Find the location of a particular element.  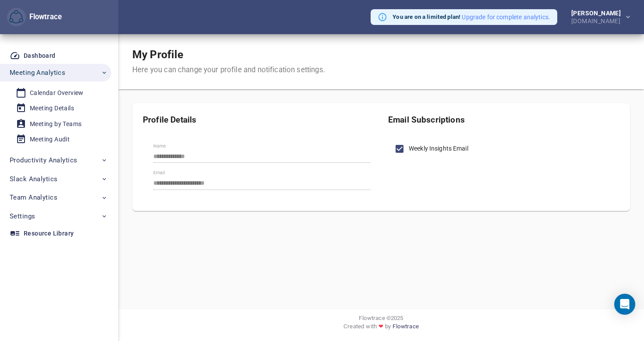

span: by is located at coordinates (388, 328).